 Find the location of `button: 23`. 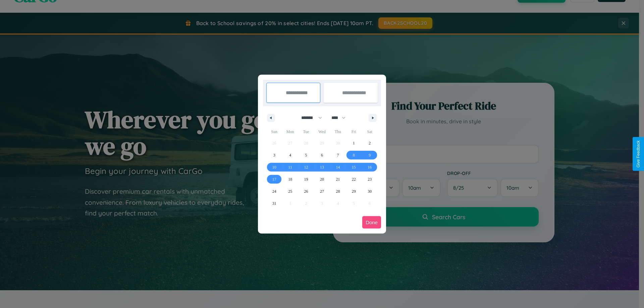

button: 23 is located at coordinates (370, 179).